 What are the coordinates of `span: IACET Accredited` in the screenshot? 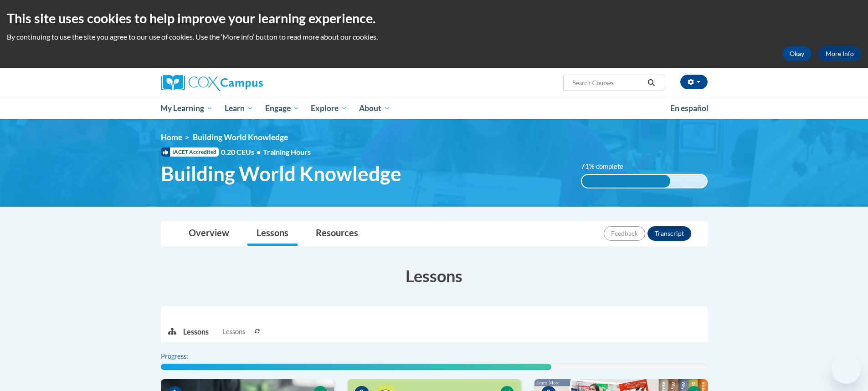 It's located at (189, 152).